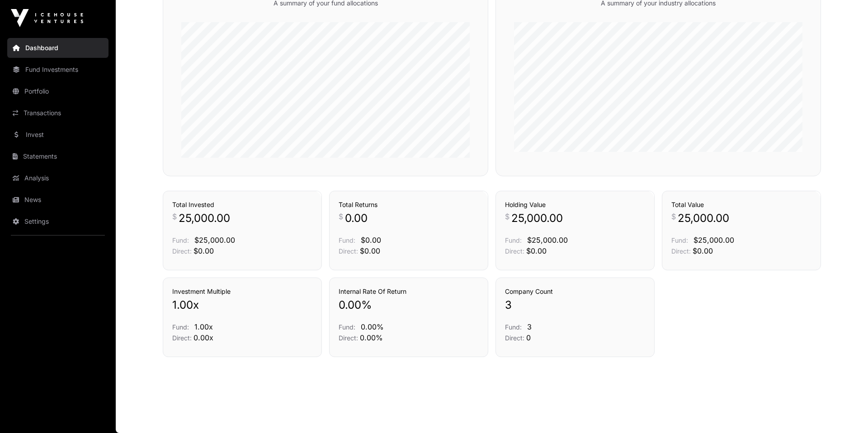  What do you see at coordinates (196, 305) in the screenshot?
I see `span: x` at bounding box center [196, 305].